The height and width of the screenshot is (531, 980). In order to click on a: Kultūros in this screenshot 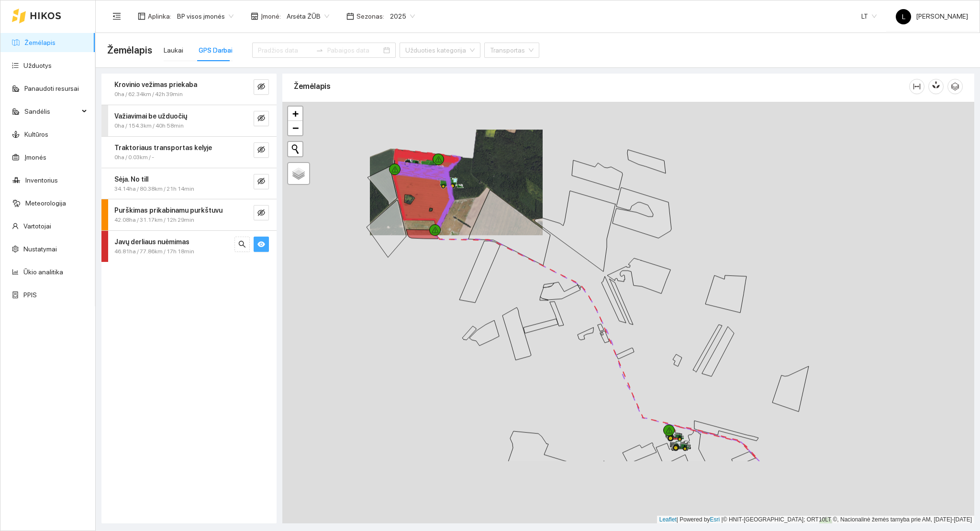, I will do `click(37, 134)`.